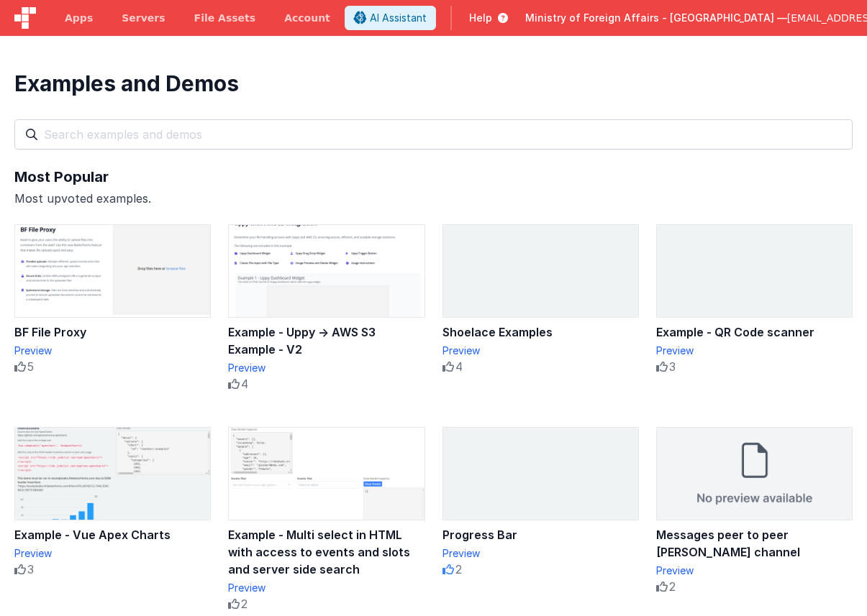 This screenshot has height=616, width=867. I want to click on input: Search examples and demos, so click(433, 135).